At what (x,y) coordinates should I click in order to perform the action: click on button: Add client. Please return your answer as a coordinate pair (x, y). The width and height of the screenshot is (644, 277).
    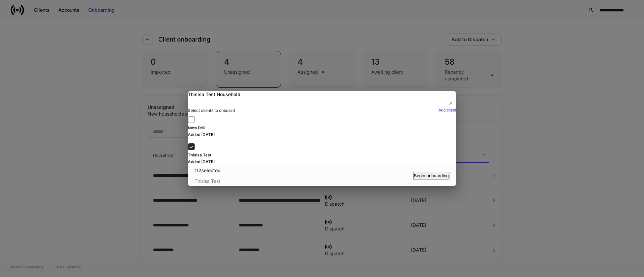
    Looking at the image, I should click on (447, 110).